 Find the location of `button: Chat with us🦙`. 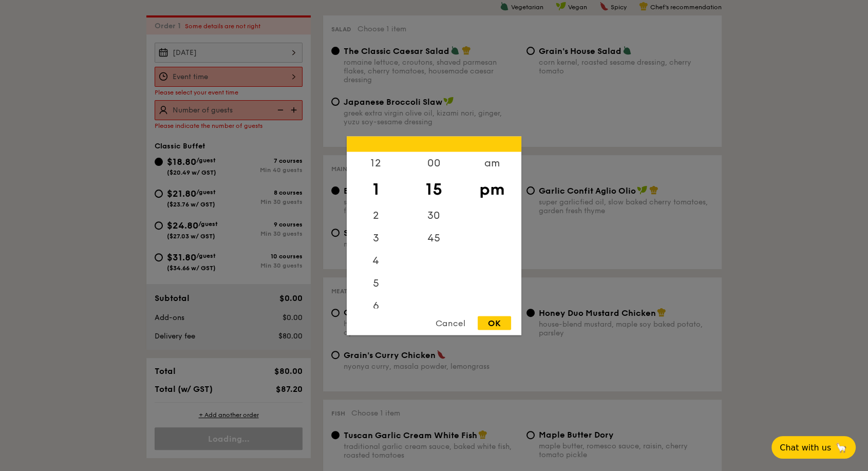

button: Chat with us🦙 is located at coordinates (813, 448).